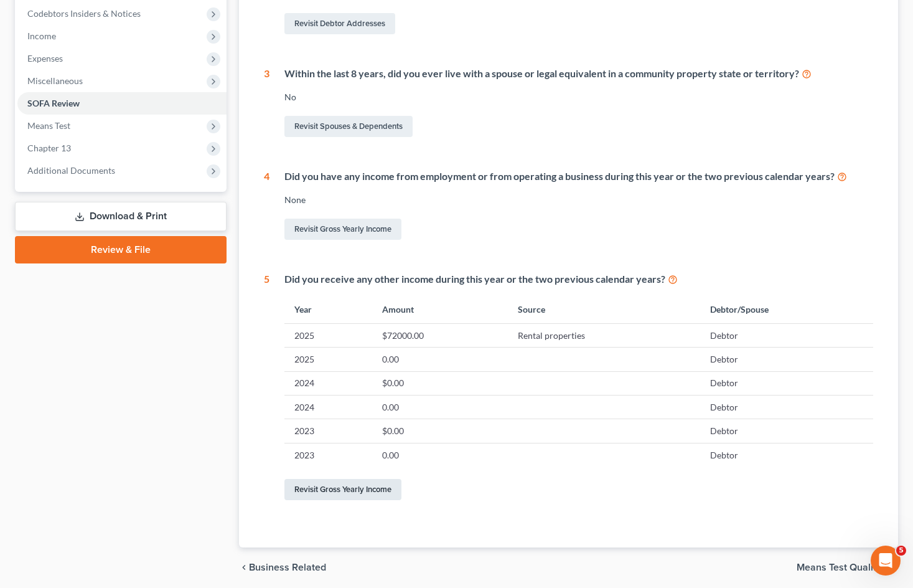  I want to click on div: Did you have any income from employment or from operating a business during this year or the two ..., so click(579, 177).